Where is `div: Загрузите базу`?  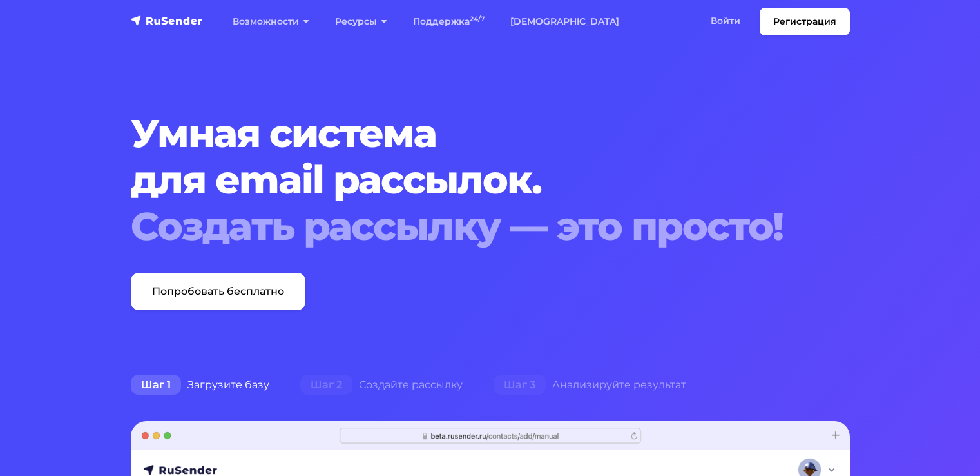
div: Загрузите базу is located at coordinates (199, 385).